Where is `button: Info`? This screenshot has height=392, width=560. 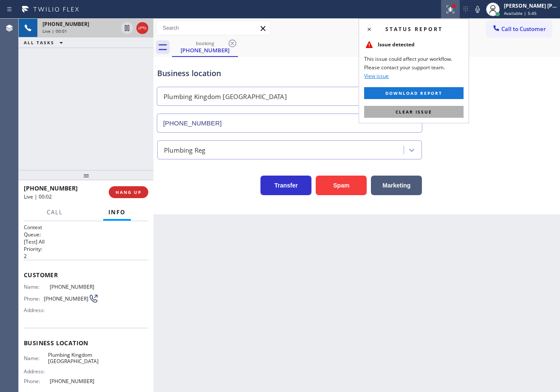 button: Info is located at coordinates (117, 212).